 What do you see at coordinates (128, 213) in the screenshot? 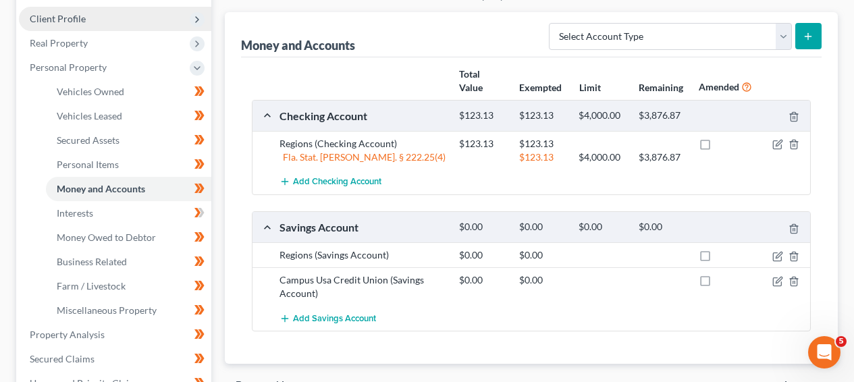
I see `a: Interests` at bounding box center [128, 213].